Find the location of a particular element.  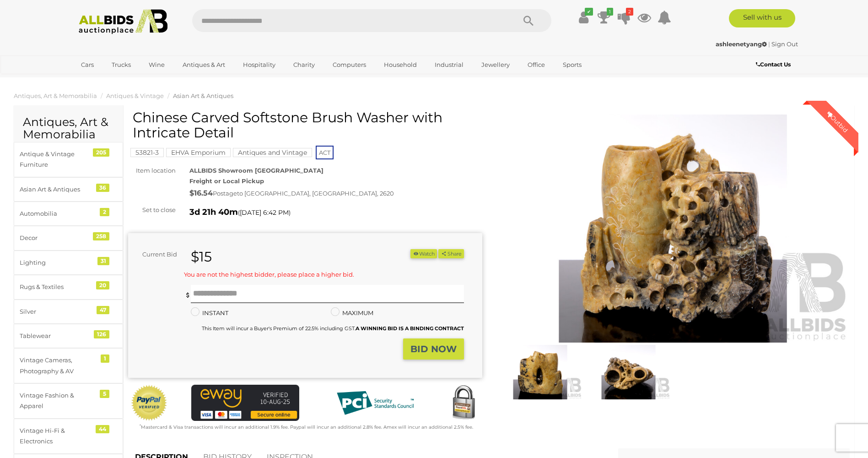

a: Charity is located at coordinates (304, 64).